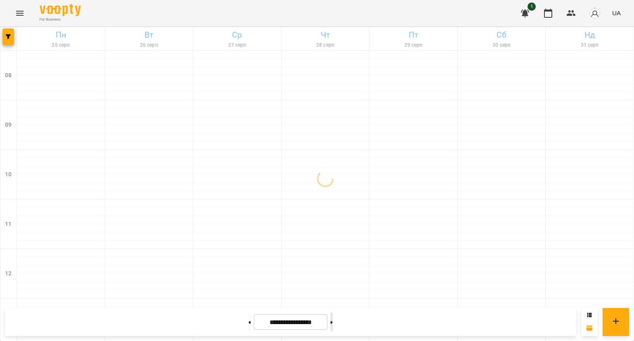  Describe the element at coordinates (61, 45) in the screenshot. I see `h6: 25 серп` at that location.